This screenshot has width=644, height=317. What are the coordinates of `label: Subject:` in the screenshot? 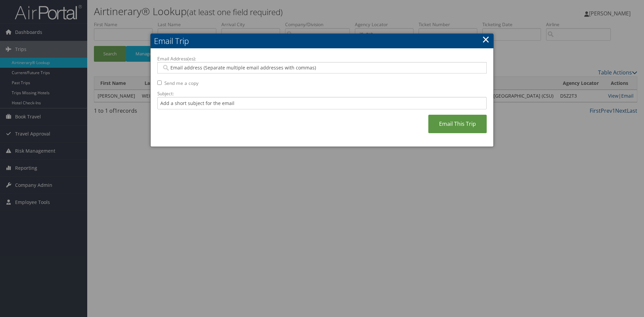 It's located at (322, 93).